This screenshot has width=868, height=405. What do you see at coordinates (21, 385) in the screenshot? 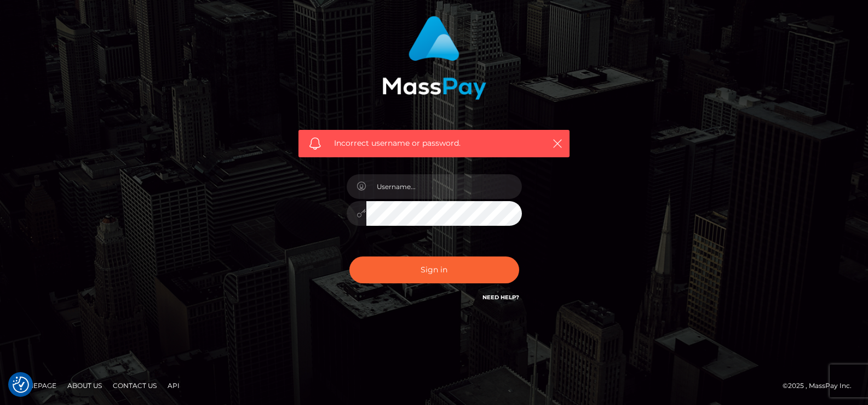
I see `button: Consent Preferences` at bounding box center [21, 385].